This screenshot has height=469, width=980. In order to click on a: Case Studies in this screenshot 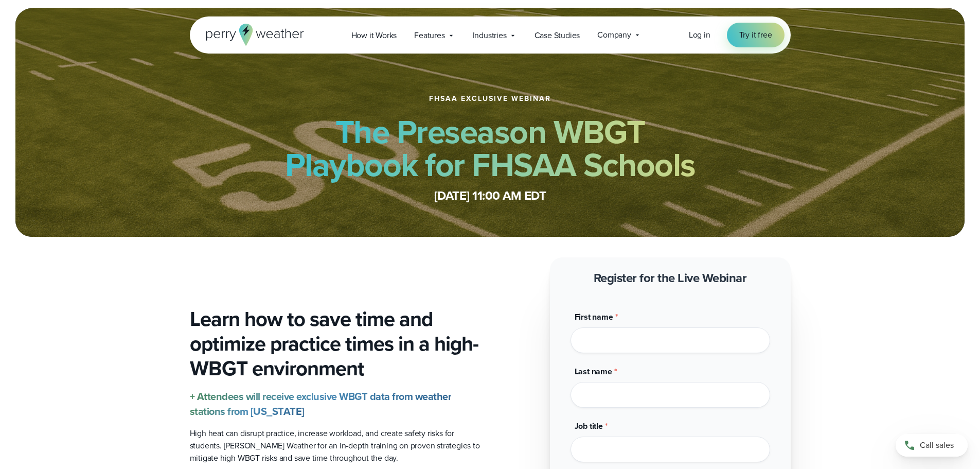, I will do `click(557, 35)`.